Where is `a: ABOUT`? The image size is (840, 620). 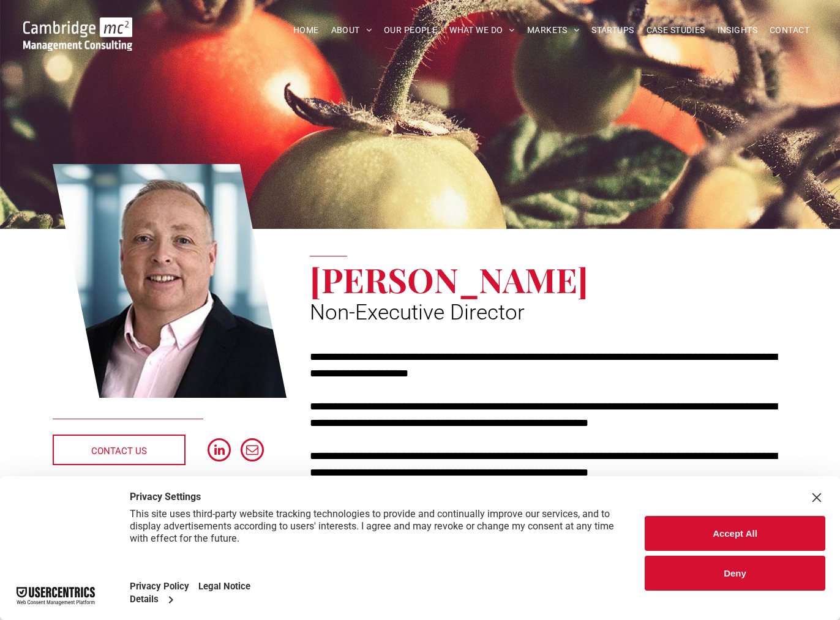
a: ABOUT is located at coordinates (352, 30).